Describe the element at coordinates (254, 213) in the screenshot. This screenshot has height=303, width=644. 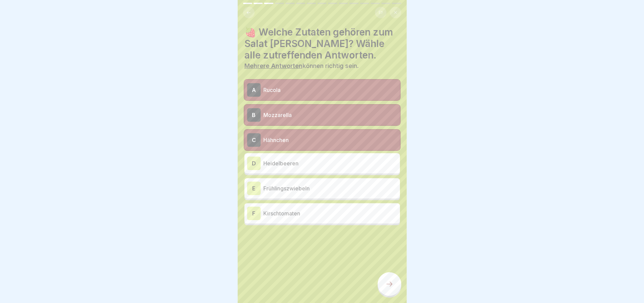
I see `div: F` at that location.